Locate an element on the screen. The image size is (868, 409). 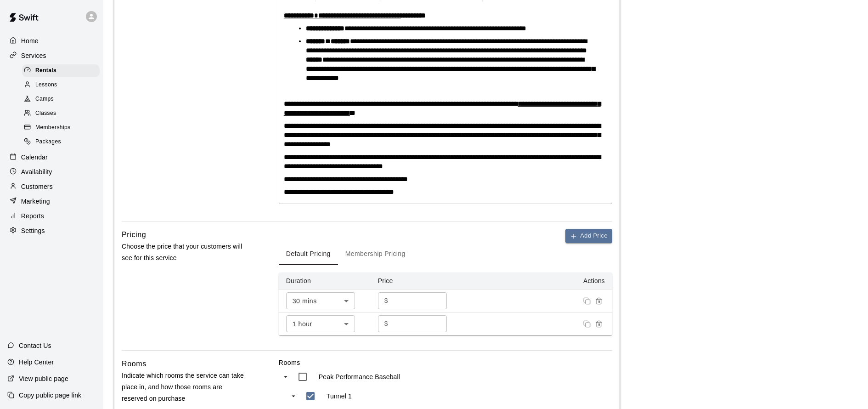
div: Reports is located at coordinates (51, 216).